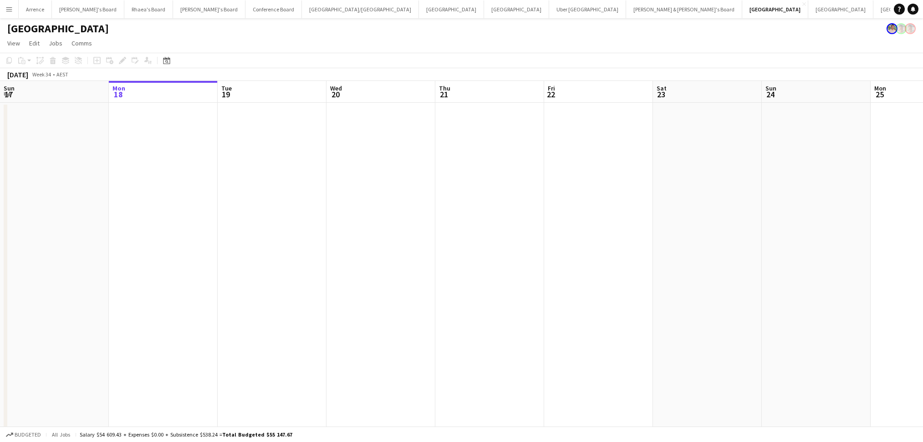 This screenshot has width=923, height=442. What do you see at coordinates (186, 435) in the screenshot?
I see `div: Salary $54 609.43 + Expenses $0.00 + Subsistence $538.24 =` at bounding box center [186, 435].